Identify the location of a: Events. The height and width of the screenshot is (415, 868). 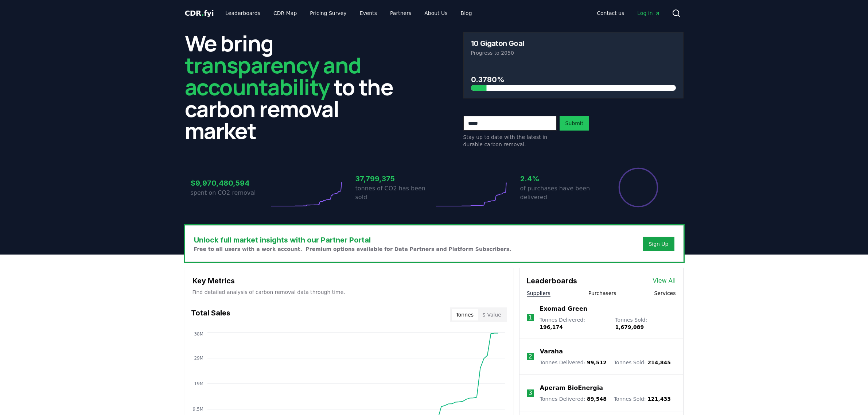
(369, 13).